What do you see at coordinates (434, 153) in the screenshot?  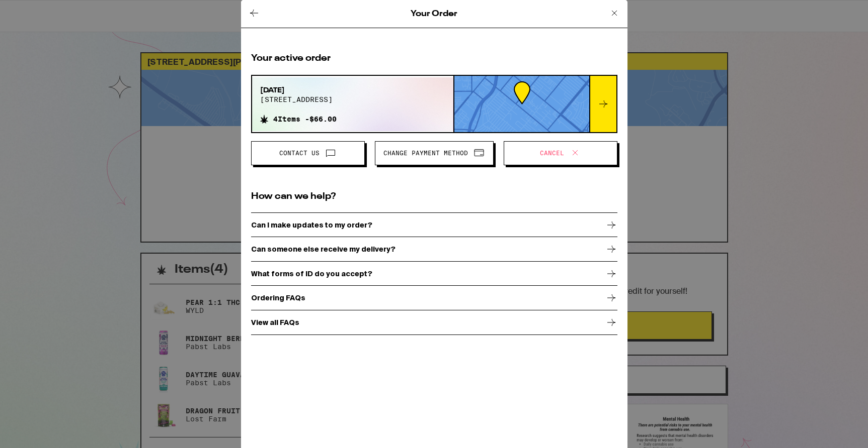 I see `button: Change Payment Method` at bounding box center [434, 153].